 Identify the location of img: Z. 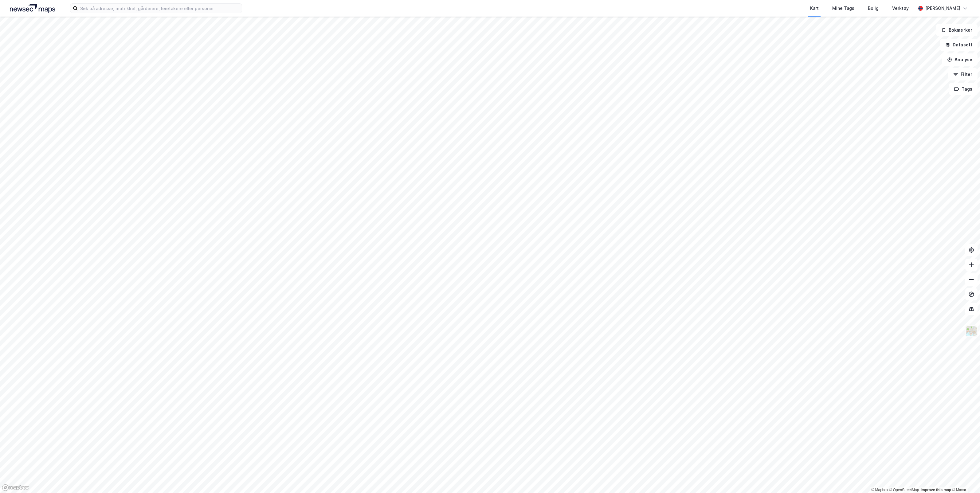
(971, 331).